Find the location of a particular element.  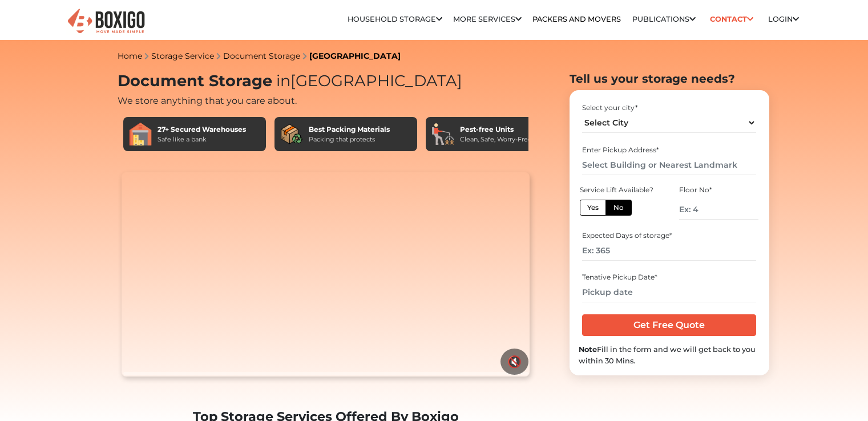

span: in is located at coordinates (284, 80).